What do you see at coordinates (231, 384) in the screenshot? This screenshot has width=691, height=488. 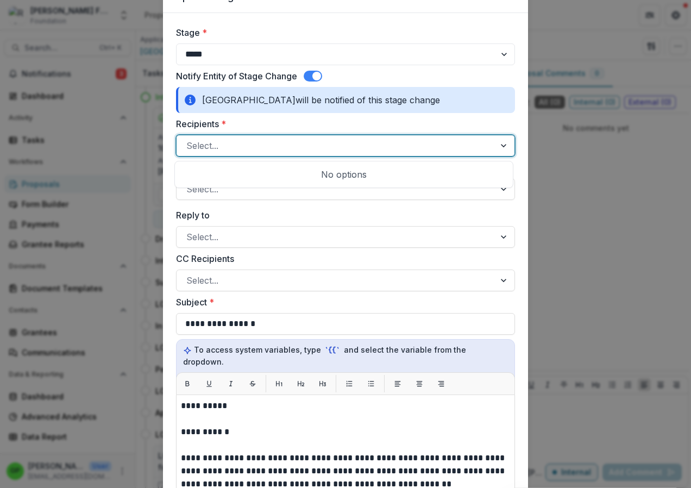 I see `button: Italic` at bounding box center [231, 384].